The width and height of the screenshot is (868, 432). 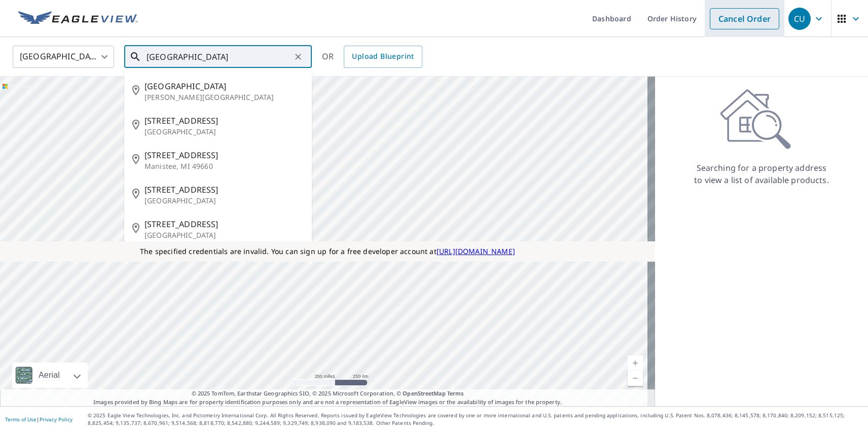 What do you see at coordinates (21, 419) in the screenshot?
I see `a: Terms of Use` at bounding box center [21, 419].